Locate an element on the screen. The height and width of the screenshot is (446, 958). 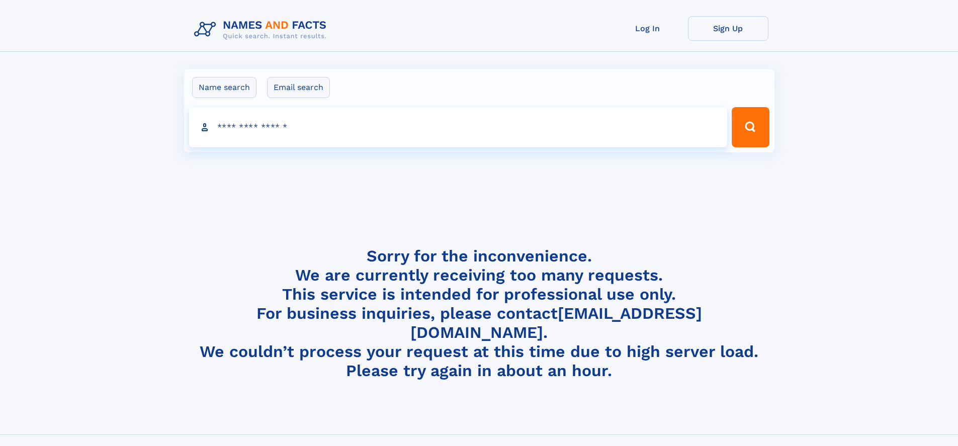
a: Sign Up is located at coordinates (728, 28).